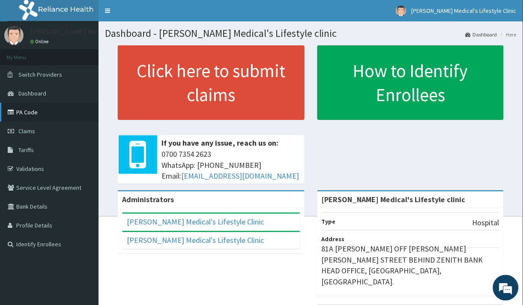 The height and width of the screenshot is (305, 523). Describe the element at coordinates (25, 54) in the screenshot. I see `img: d_794563401_company_1708531726252_794563401` at that location.